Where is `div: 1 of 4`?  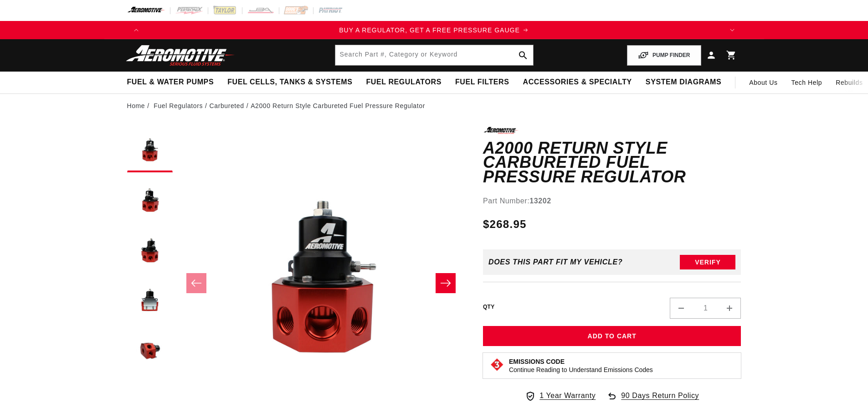
div: 1 of 4 is located at coordinates (434, 30).